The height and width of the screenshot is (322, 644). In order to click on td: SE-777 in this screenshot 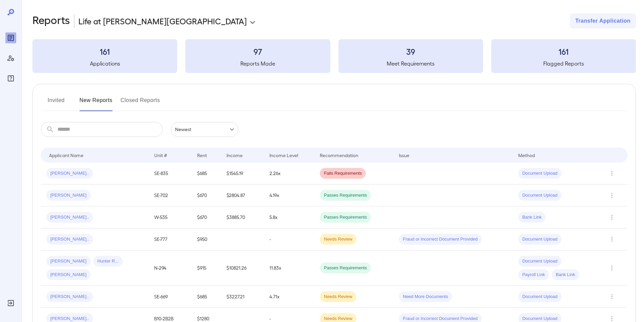, I will do `click(170, 239)`.